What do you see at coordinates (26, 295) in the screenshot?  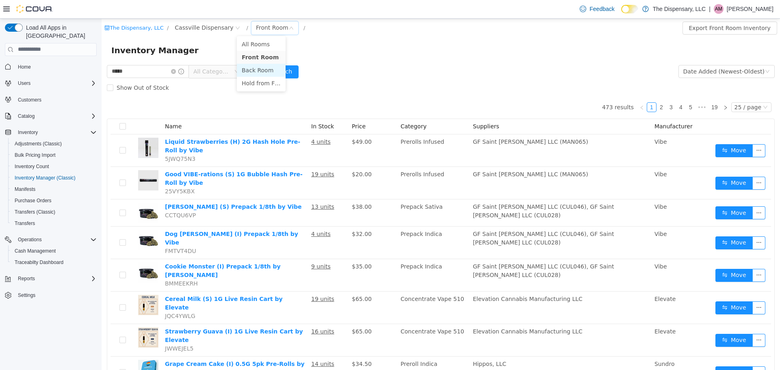 I see `a: Settings` at bounding box center [26, 295].